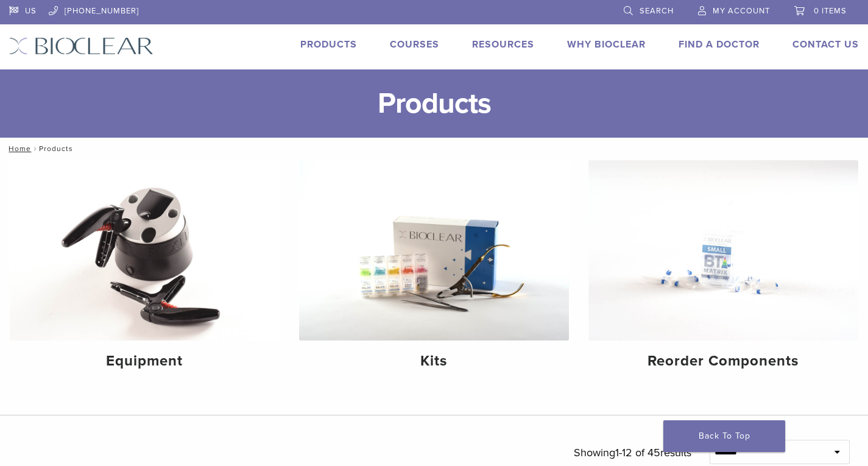  What do you see at coordinates (606, 45) in the screenshot?
I see `a: Why Bioclear` at bounding box center [606, 45].